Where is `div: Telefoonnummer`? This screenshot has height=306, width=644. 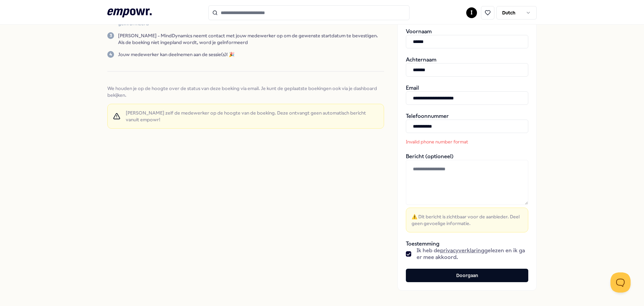 div: Telefoonnummer is located at coordinates (467, 129).